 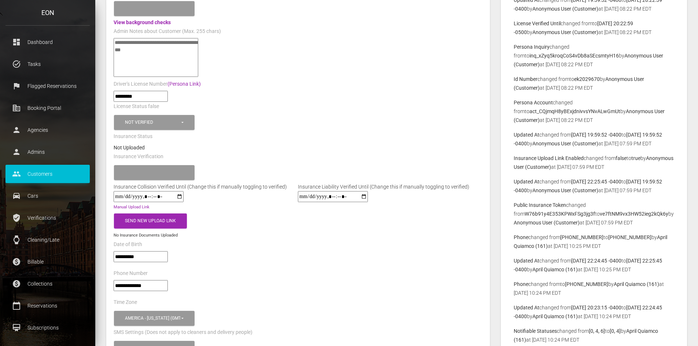 I want to click on p: Flagged Reservations, so click(x=48, y=86).